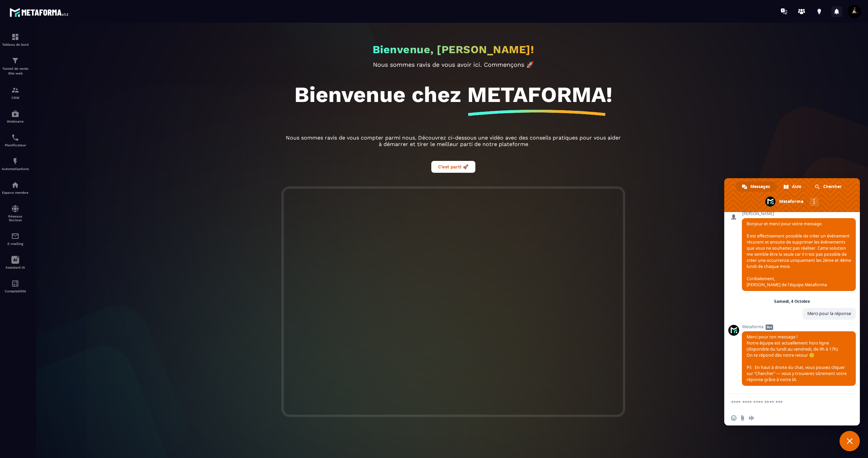 The image size is (868, 458). What do you see at coordinates (15, 44) in the screenshot?
I see `p: Tableau de bord` at bounding box center [15, 44].